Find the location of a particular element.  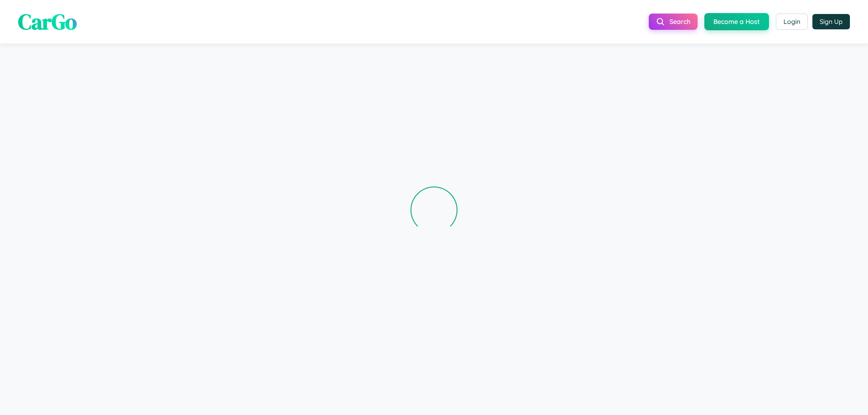

button: Sign Up is located at coordinates (831, 21).